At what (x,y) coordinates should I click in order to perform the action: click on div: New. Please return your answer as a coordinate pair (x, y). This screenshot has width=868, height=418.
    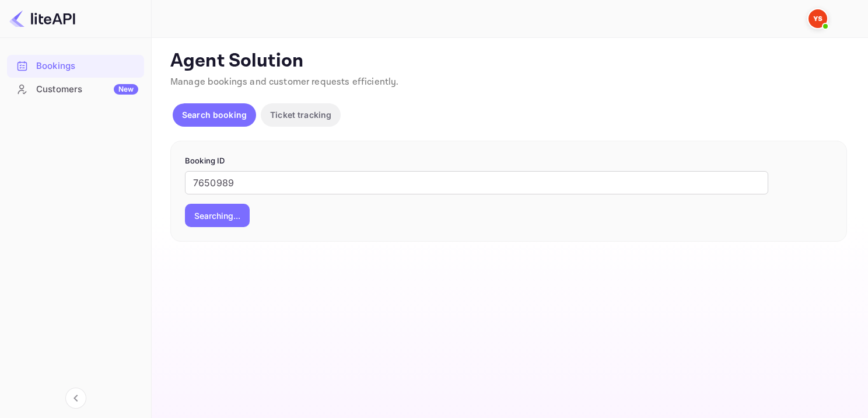
    Looking at the image, I should click on (126, 90).